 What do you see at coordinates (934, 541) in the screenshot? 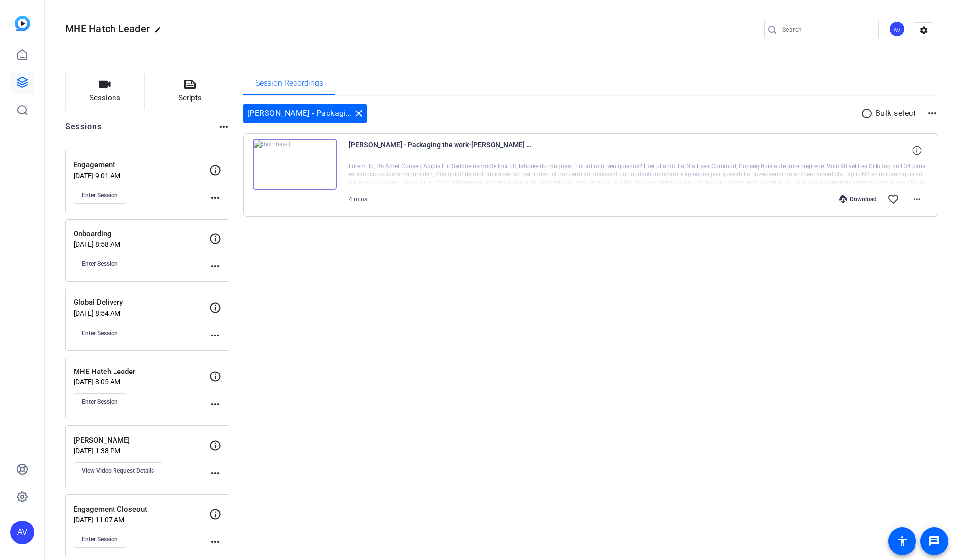
I see `mat-icon: message` at bounding box center [934, 541].